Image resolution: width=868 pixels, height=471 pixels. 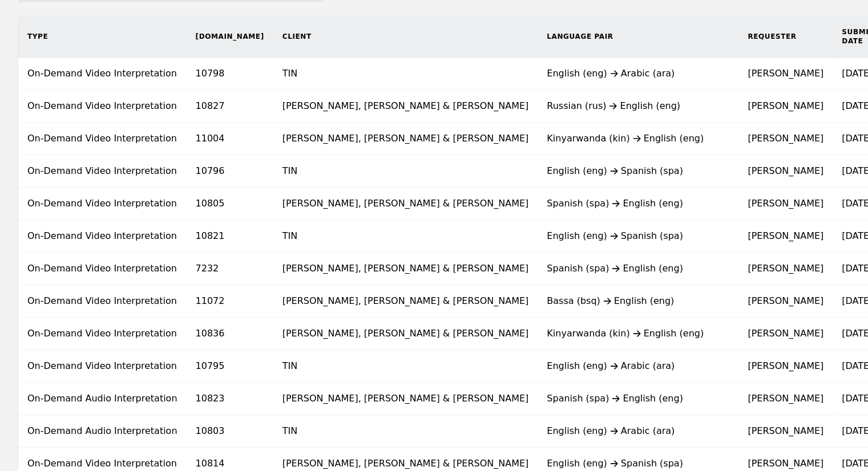 What do you see at coordinates (230, 399) in the screenshot?
I see `td: 10823` at bounding box center [230, 399].